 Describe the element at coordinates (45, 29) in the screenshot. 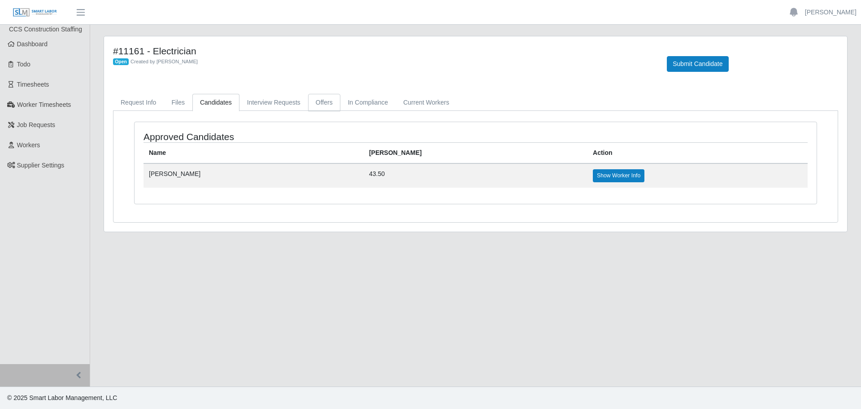

I see `span: CCS Construction Staffing` at that location.